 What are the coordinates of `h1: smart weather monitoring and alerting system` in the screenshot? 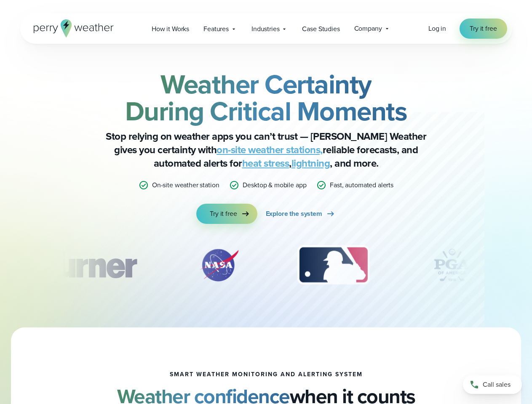 It's located at (266, 375).